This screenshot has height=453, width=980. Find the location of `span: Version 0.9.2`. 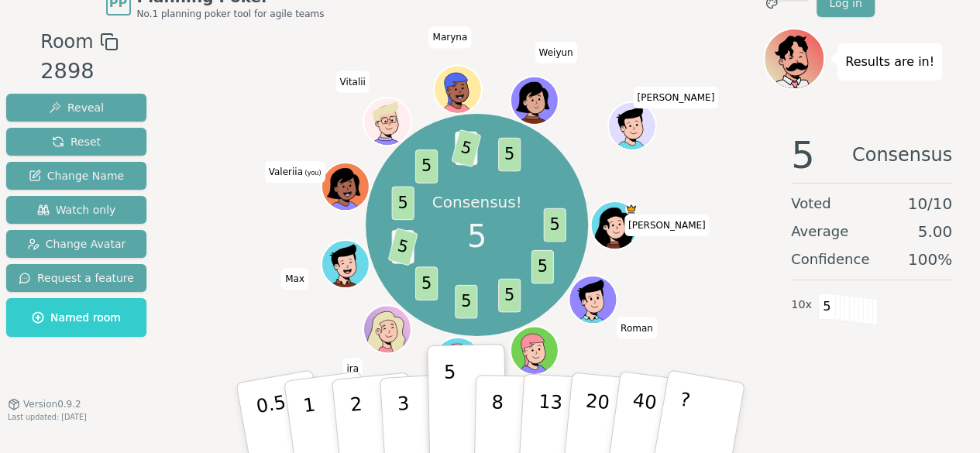

span: Version 0.9.2 is located at coordinates (52, 405).